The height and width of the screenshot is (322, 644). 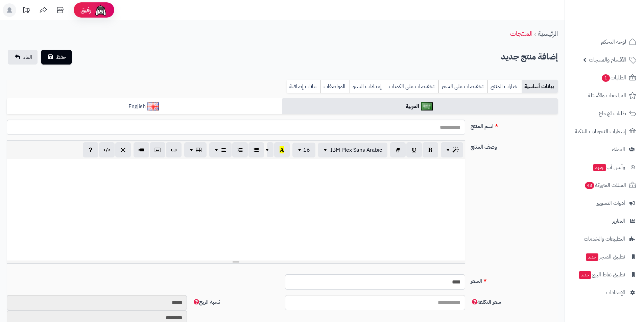 I want to click on a: تطبيق نقاط البيعجديد, so click(x=604, y=275).